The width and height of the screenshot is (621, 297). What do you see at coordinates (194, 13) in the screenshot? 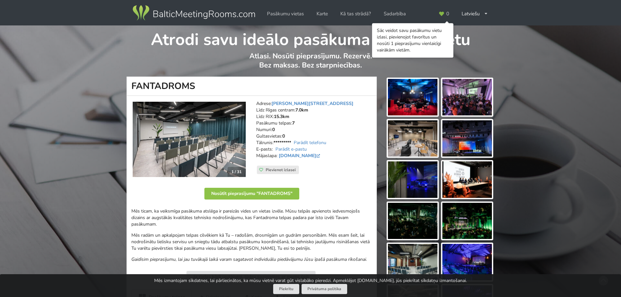
I see `img: Baltic Meeting Rooms` at bounding box center [194, 13].